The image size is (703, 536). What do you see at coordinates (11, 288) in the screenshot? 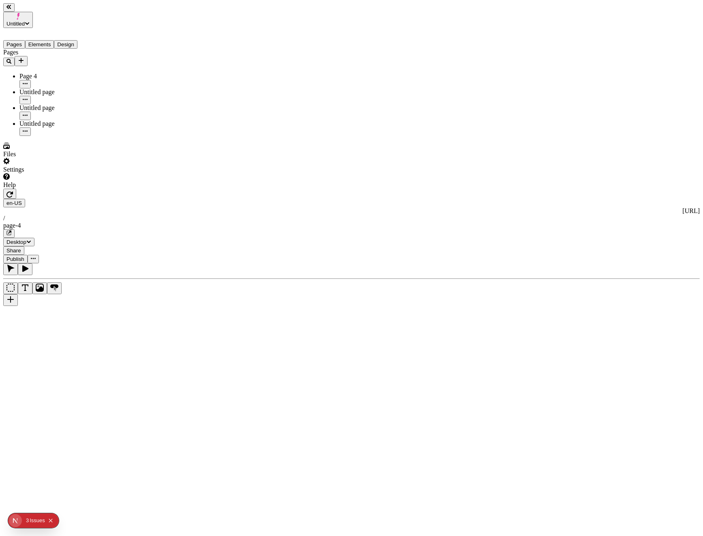
I see `button: Box` at bounding box center [11, 288].